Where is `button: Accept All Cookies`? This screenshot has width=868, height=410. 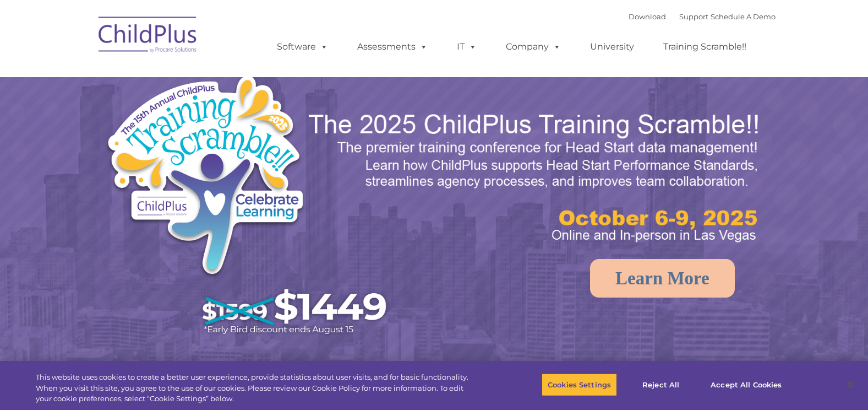
button: Accept All Cookies is located at coordinates (746, 384).